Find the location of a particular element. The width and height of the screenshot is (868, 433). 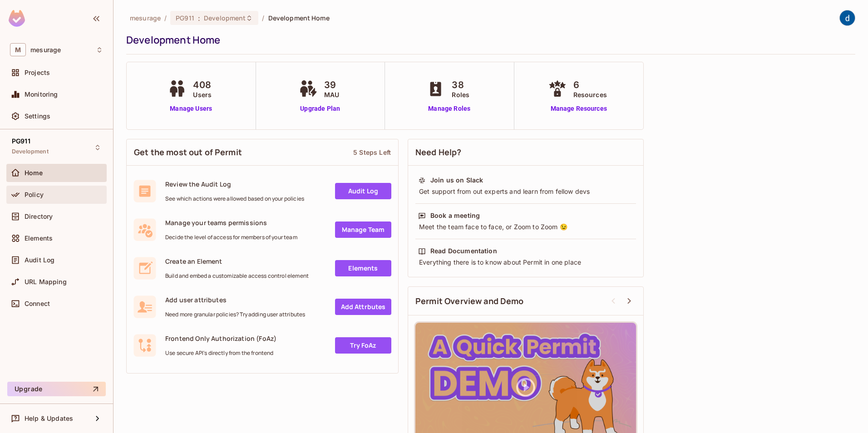

span: Elements is located at coordinates (39, 238).